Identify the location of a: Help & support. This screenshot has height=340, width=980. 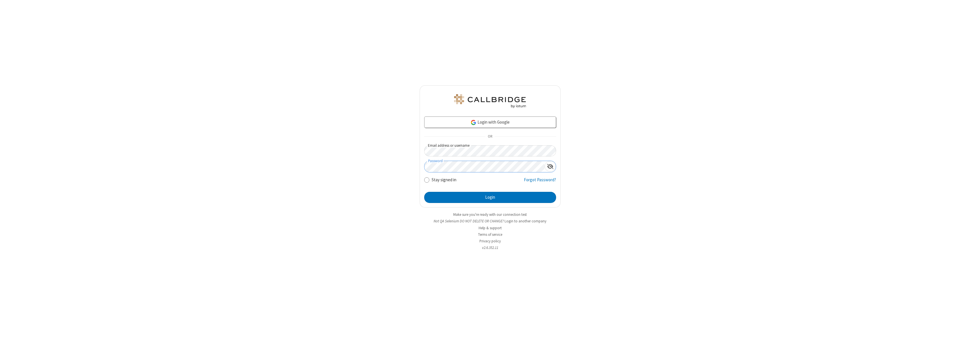
(490, 228).